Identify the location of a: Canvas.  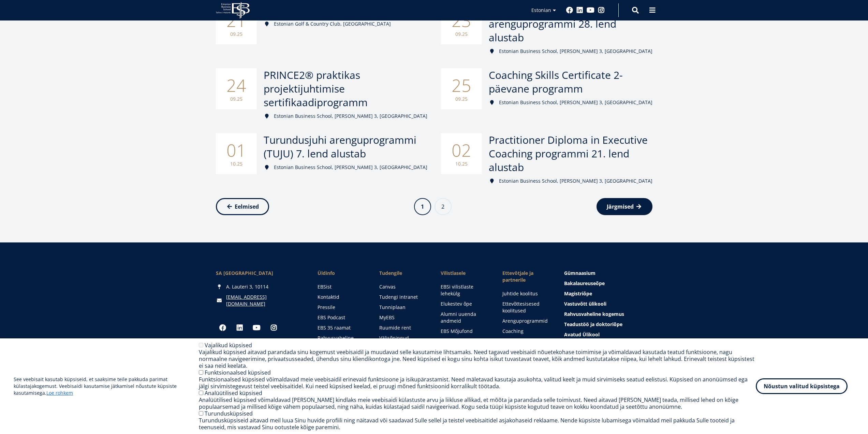
(403, 287).